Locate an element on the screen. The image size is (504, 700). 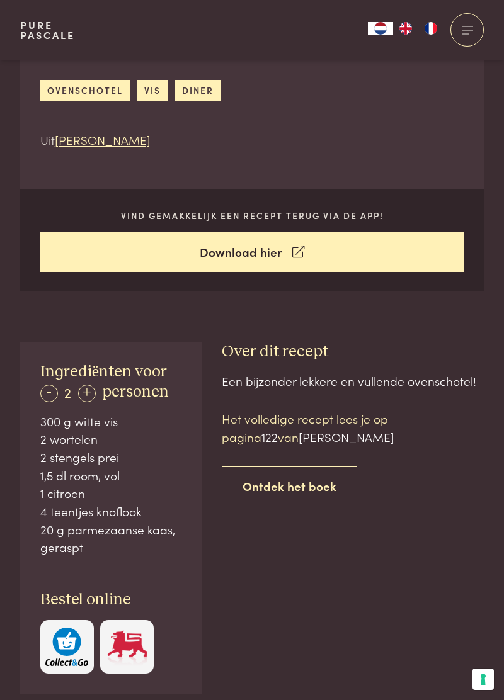
h3: Bestel online is located at coordinates (111, 600).